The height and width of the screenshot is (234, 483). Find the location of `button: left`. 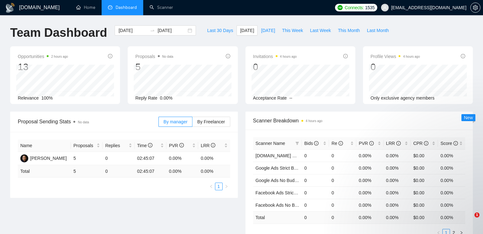

button: left is located at coordinates (211, 187).